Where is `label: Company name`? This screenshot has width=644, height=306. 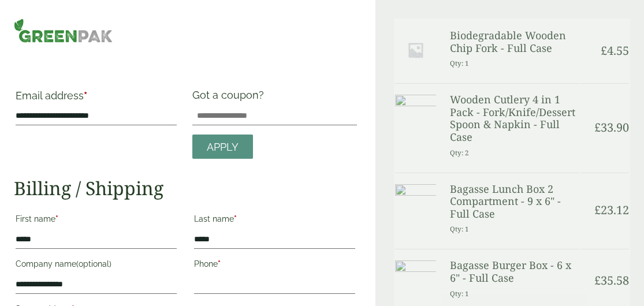
label: Company name is located at coordinates (96, 266).